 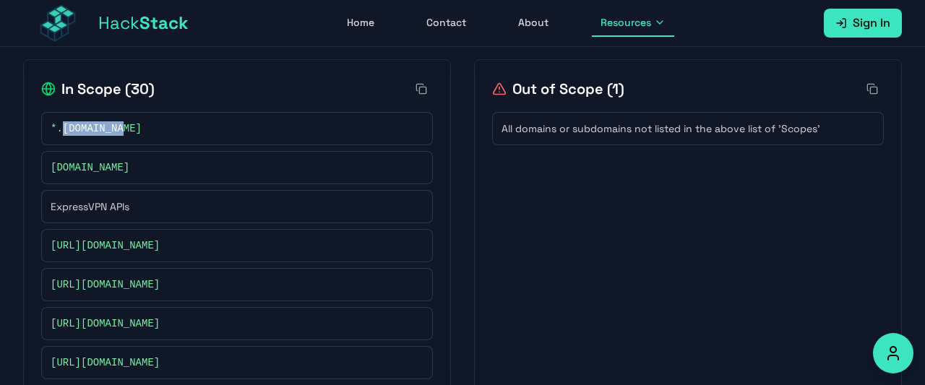 What do you see at coordinates (421, 89) in the screenshot?
I see `button: Copy all in-scope items` at bounding box center [421, 89].